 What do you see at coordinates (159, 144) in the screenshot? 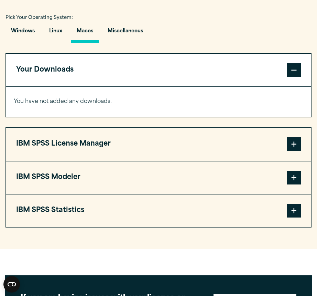
I see `button: IBM SPSS License Manager` at bounding box center [159, 144].